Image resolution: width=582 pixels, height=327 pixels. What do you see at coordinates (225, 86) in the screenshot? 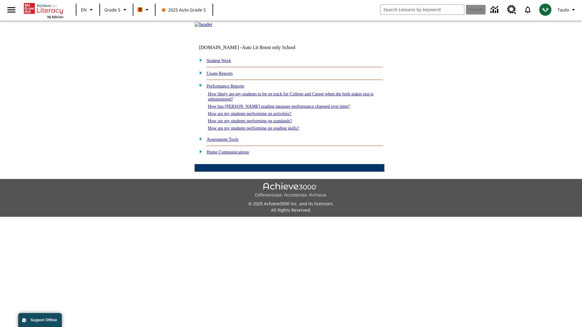
I see `a: Performance Reports` at bounding box center [225, 86].